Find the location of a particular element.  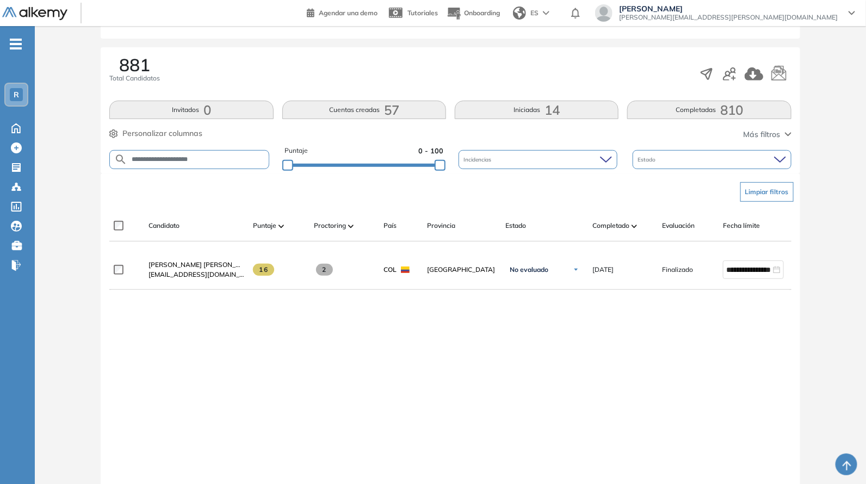

button: Personalizar columnas is located at coordinates (156, 133).